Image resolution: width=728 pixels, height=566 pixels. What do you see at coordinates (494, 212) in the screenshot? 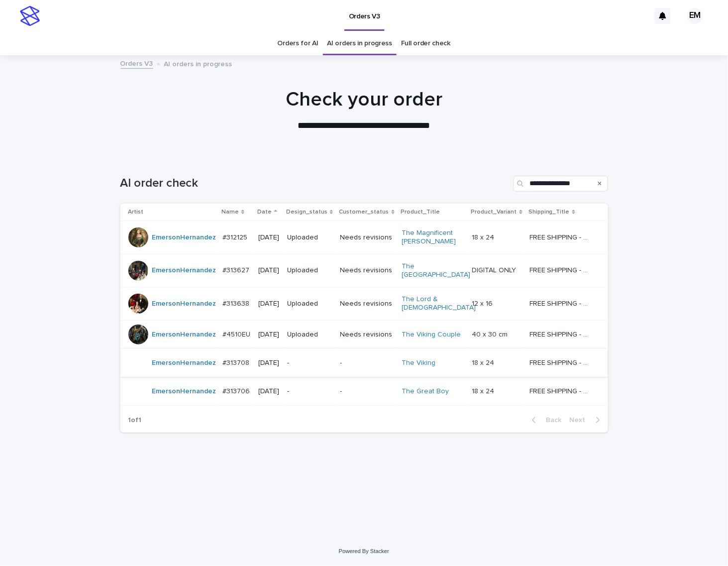
I see `p: Product_Variant` at bounding box center [494, 212].